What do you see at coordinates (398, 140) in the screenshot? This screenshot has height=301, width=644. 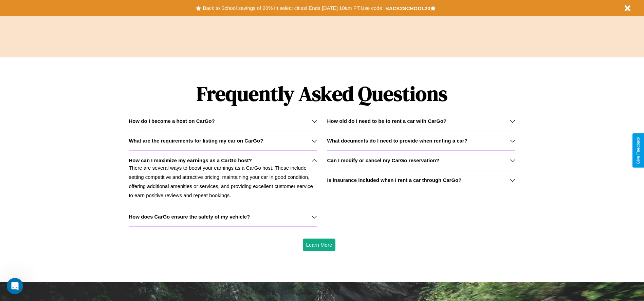 I see `h3: What documents do I need to provide when renting a car?` at bounding box center [398, 140].